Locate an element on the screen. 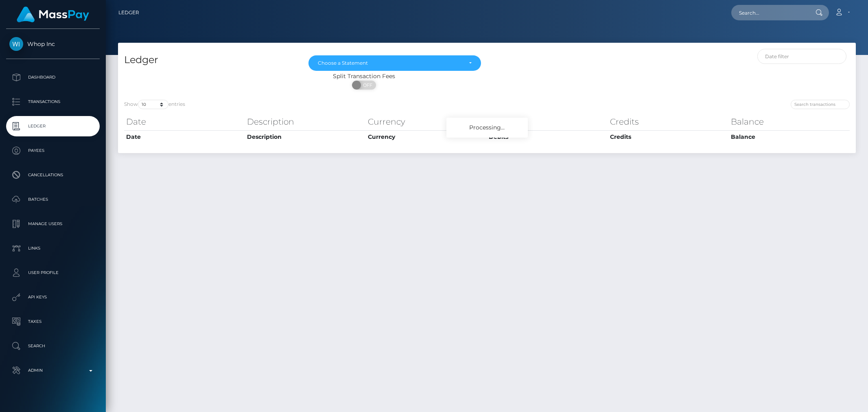 The image size is (868, 412). a: User Profile is located at coordinates (53, 273).